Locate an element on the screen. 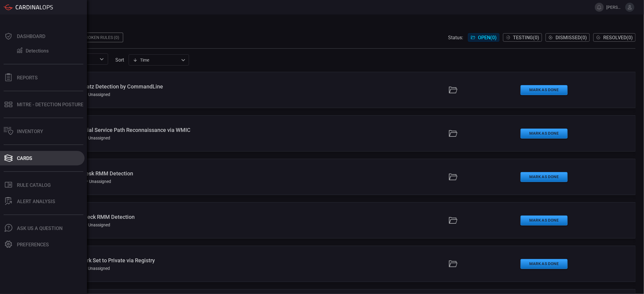 This screenshot has width=644, height=294. button: Resolved(0) is located at coordinates (615, 37).